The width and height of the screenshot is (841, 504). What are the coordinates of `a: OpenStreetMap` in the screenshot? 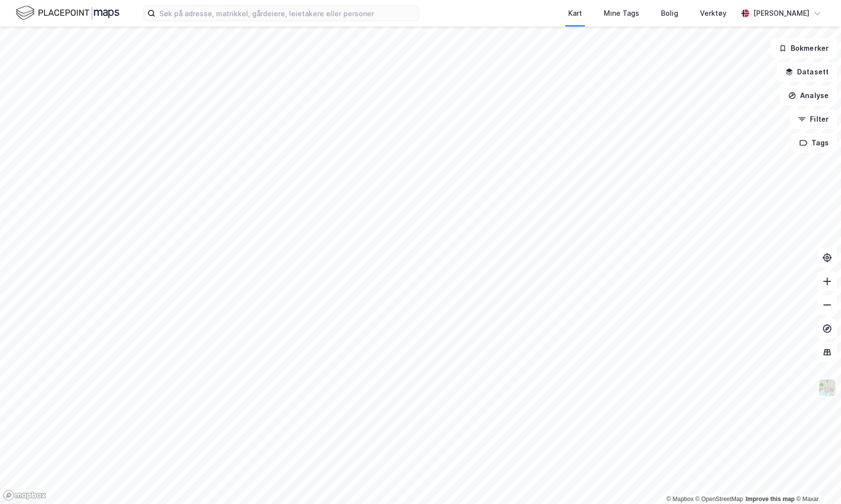 It's located at (719, 499).